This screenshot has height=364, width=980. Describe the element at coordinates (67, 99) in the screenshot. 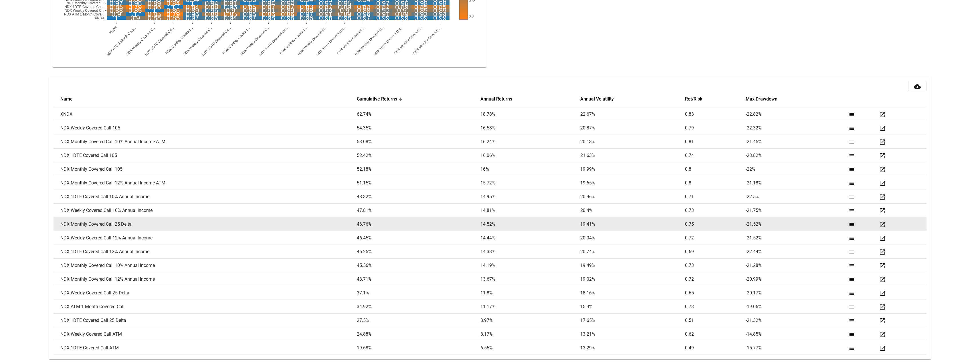

I see `button: Change sorting for strategy_name` at that location.